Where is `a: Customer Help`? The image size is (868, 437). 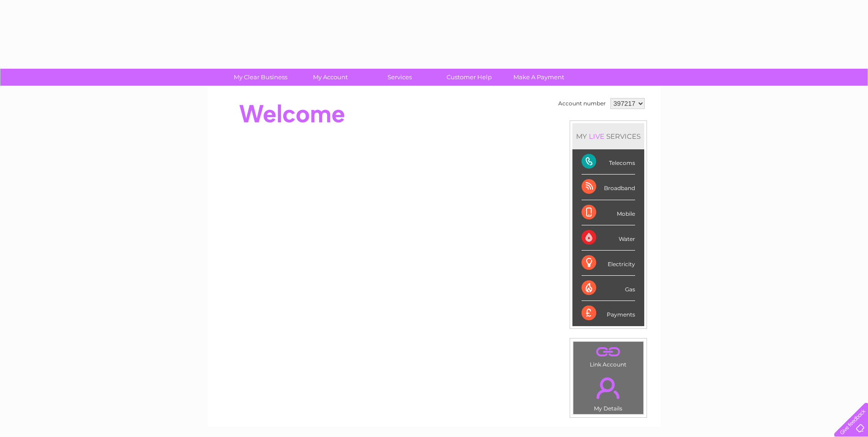 a: Customer Help is located at coordinates (469, 77).